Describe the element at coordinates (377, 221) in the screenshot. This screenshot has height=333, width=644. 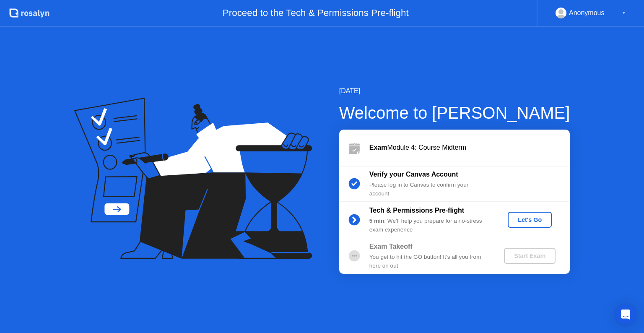
I see `b: 5 min` at that location.